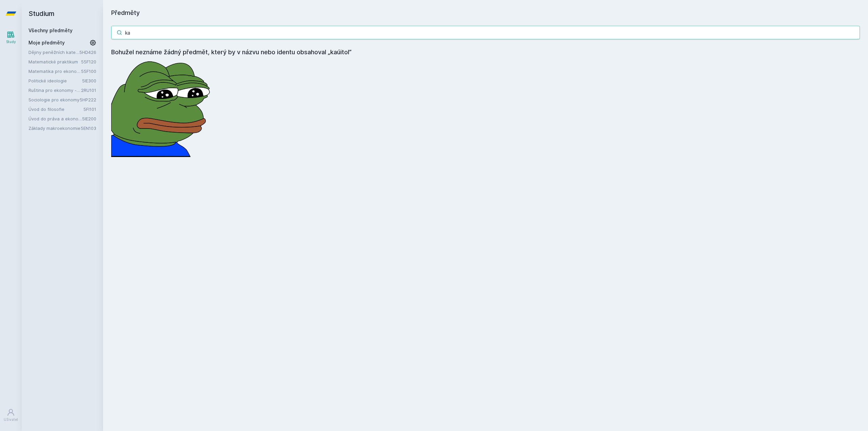 This screenshot has width=868, height=431. I want to click on a: 5IE300, so click(89, 80).